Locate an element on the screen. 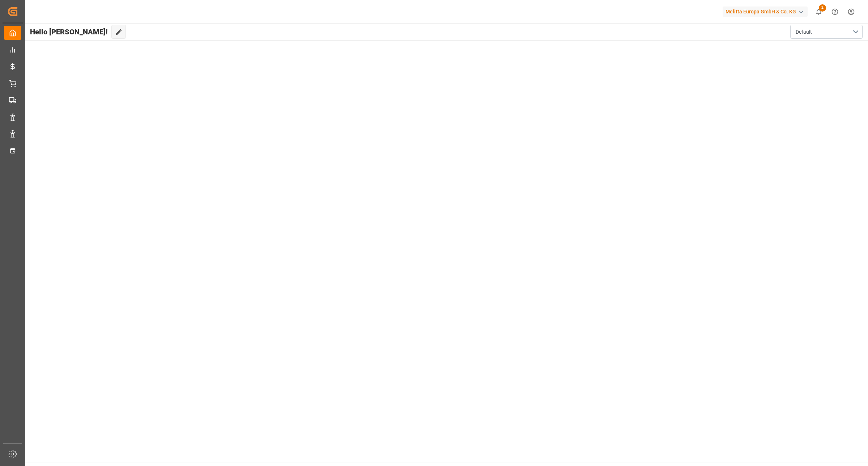  span: 2 is located at coordinates (822, 8).